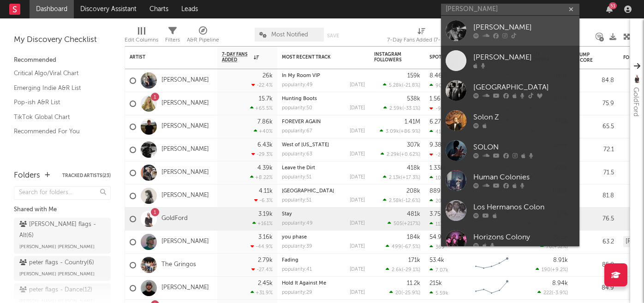 The height and width of the screenshot is (303, 644). Describe the element at coordinates (437, 98) in the screenshot. I see `div: 1.56M` at that location.